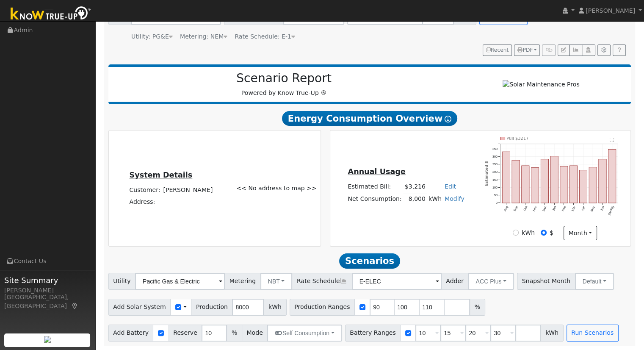  I want to click on td: Address:, so click(145, 201).